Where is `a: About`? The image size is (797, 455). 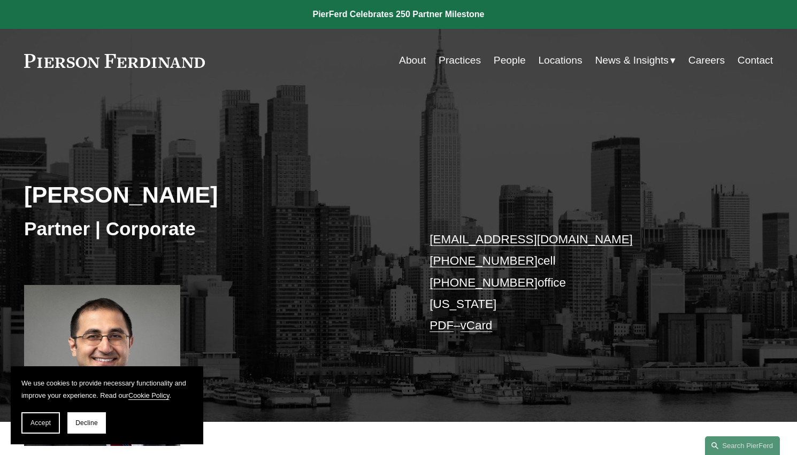
a: About is located at coordinates (412, 60).